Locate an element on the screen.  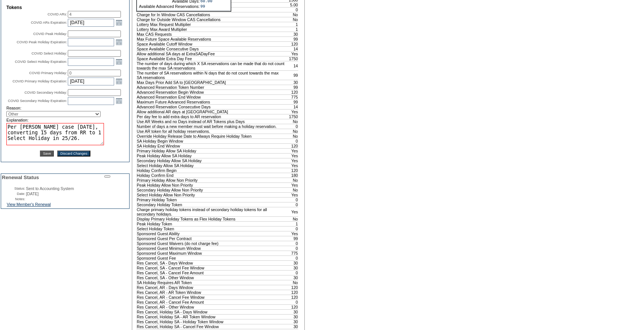
td: Res Cancel, SA - Other Window is located at coordinates (211, 278).